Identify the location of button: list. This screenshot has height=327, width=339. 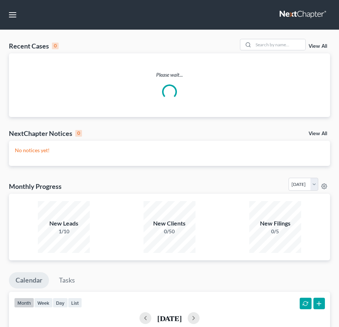
(75, 303).